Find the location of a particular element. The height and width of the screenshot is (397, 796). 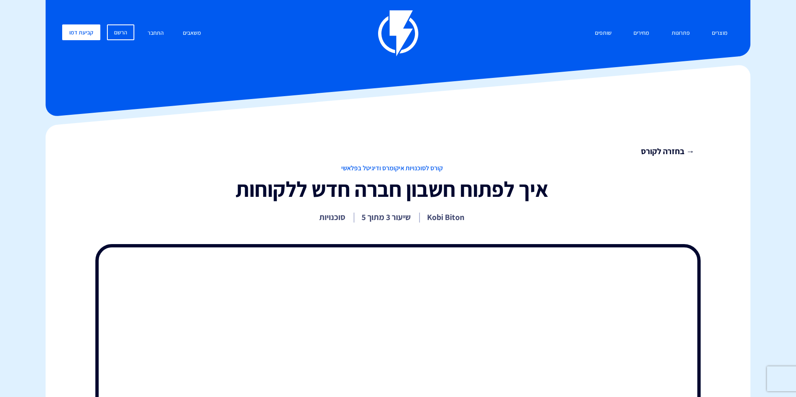

span: קורס לסוכנויות איקומרס ודיגיטל בפלאשי is located at coordinates (392, 168).